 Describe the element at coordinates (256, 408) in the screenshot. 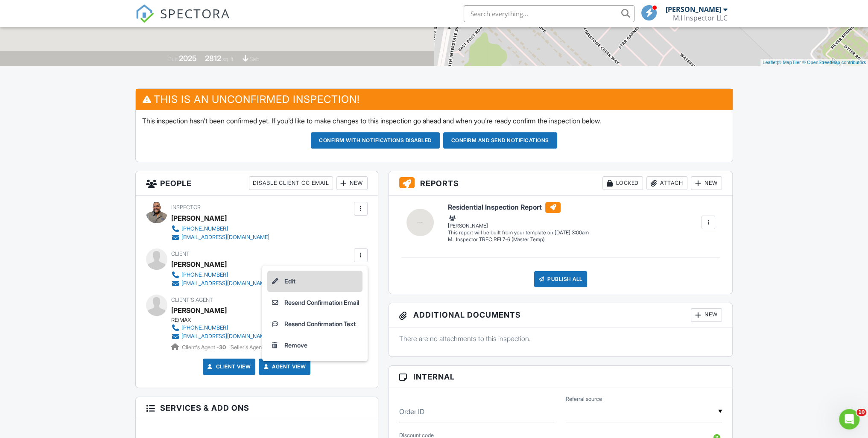

I see `h3: Services & Add ons` at that location.